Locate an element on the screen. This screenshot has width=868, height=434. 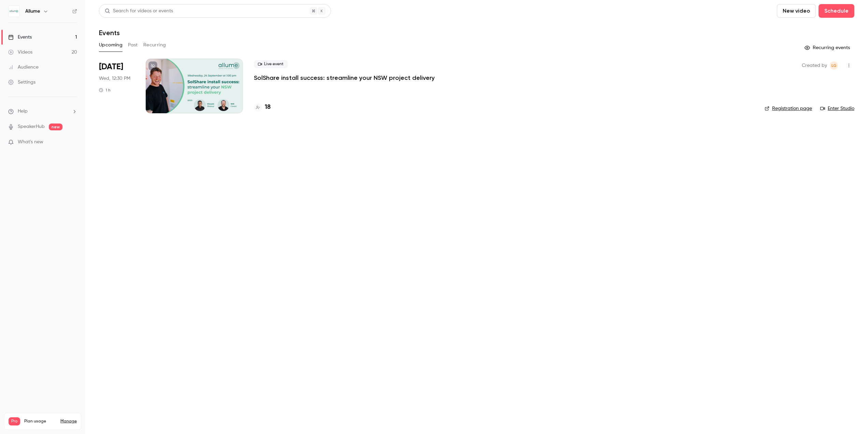
div: Settings is located at coordinates (22, 83).